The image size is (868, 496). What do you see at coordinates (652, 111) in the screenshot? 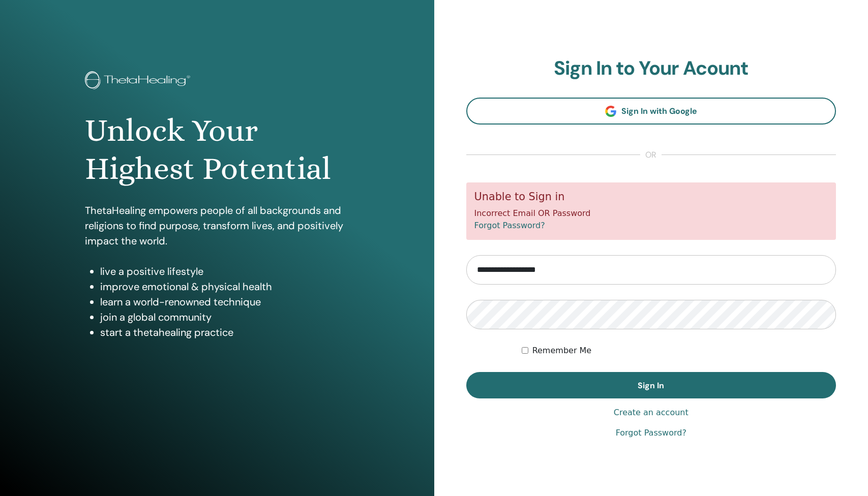
I see `a: Sign In with Google` at bounding box center [652, 111].